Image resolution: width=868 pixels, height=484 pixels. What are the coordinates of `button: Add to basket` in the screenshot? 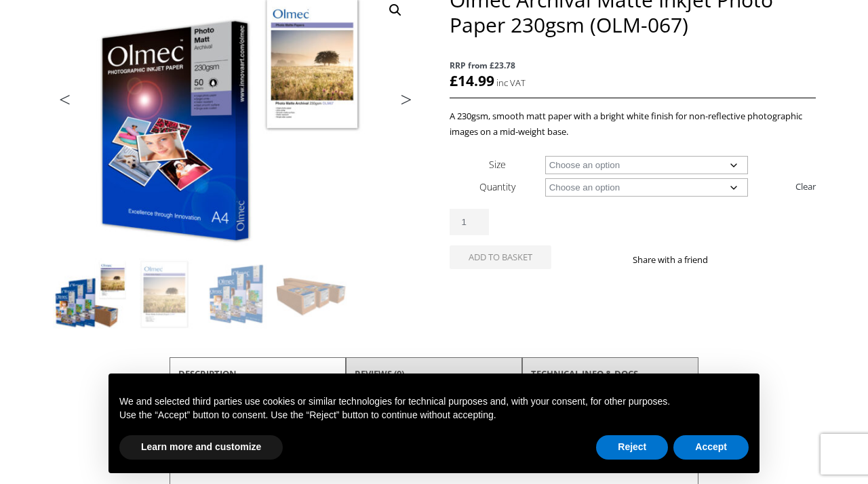 It's located at (500, 257).